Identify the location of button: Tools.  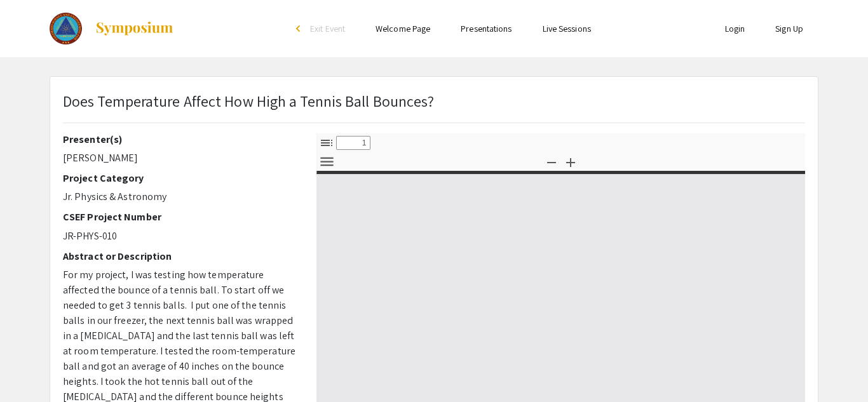
(327, 161).